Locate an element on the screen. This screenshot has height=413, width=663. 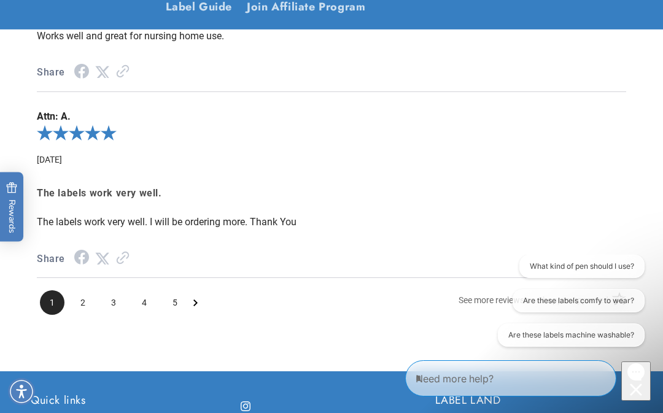
div: 5.0-star overall rating is located at coordinates (331, 135).